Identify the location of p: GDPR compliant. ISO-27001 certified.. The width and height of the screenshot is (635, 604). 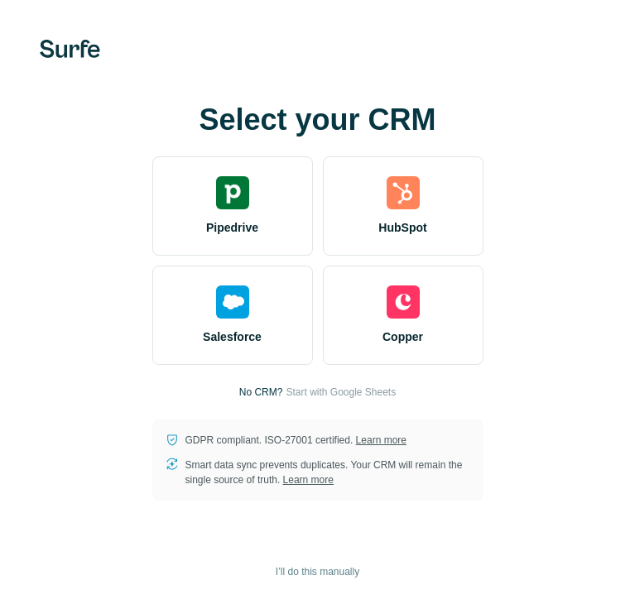
(296, 440).